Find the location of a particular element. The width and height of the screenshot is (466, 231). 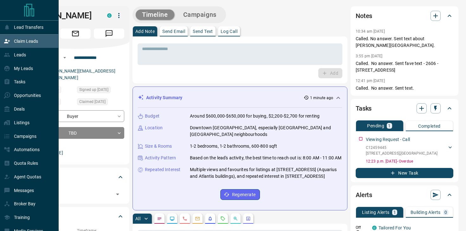

p: Size & Rooms is located at coordinates (159, 146).